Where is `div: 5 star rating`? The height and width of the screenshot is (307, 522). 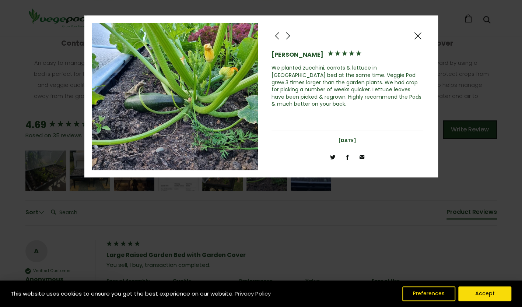
div: 5 star rating is located at coordinates (344, 54).